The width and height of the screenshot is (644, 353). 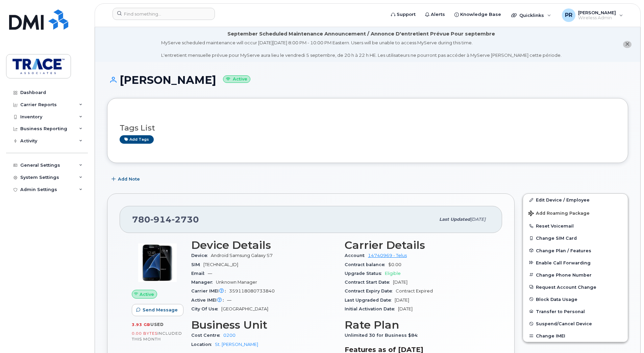 What do you see at coordinates (207, 335) in the screenshot?
I see `span: Cost Centre` at bounding box center [207, 335].